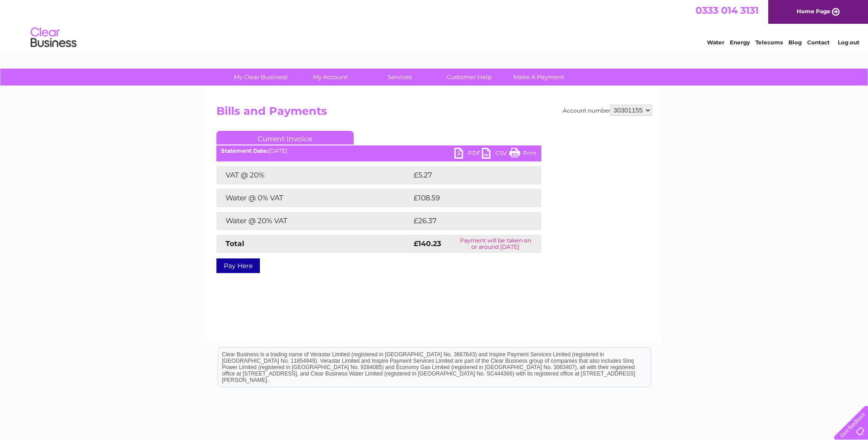  What do you see at coordinates (314, 175) in the screenshot?
I see `td: VAT @ 20%` at bounding box center [314, 175].